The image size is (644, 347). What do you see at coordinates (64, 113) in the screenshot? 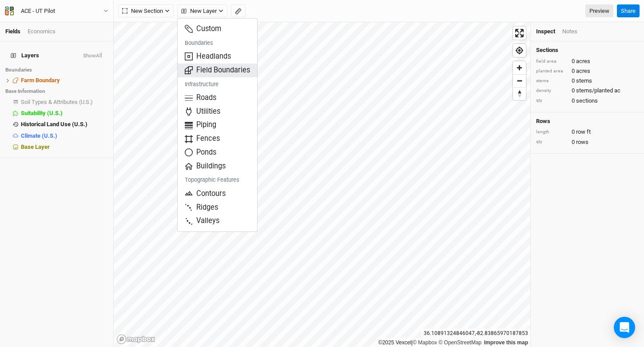
I see `div: Suitability (U.S.)` at bounding box center [64, 113].